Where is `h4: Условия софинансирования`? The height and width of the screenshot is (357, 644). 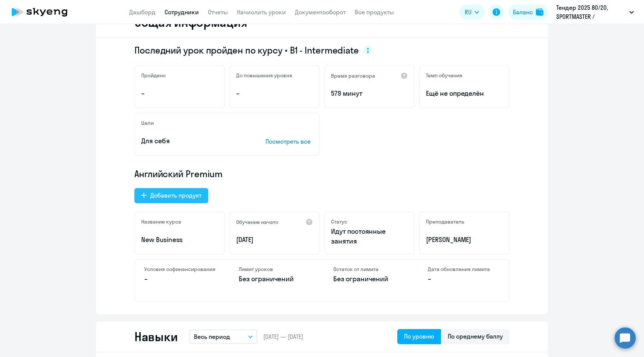
h4: Условия софинансирования is located at coordinates (180, 269).